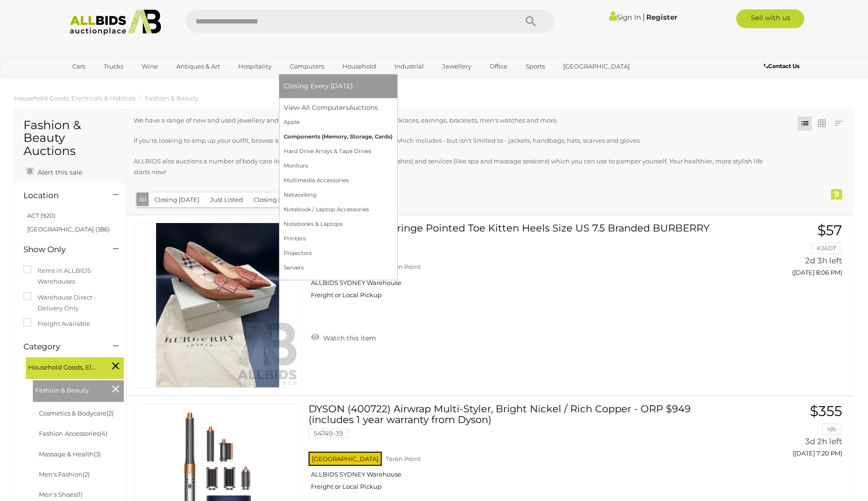 This screenshot has height=501, width=868. Describe the element at coordinates (218, 305) in the screenshot. I see `img: 54942-9a.jpeg` at that location.